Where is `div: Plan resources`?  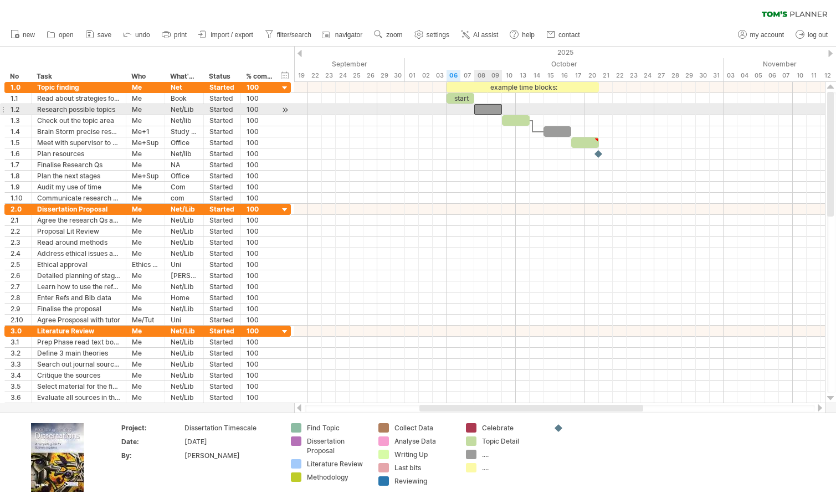 div: Plan resources is located at coordinates (78, 153).